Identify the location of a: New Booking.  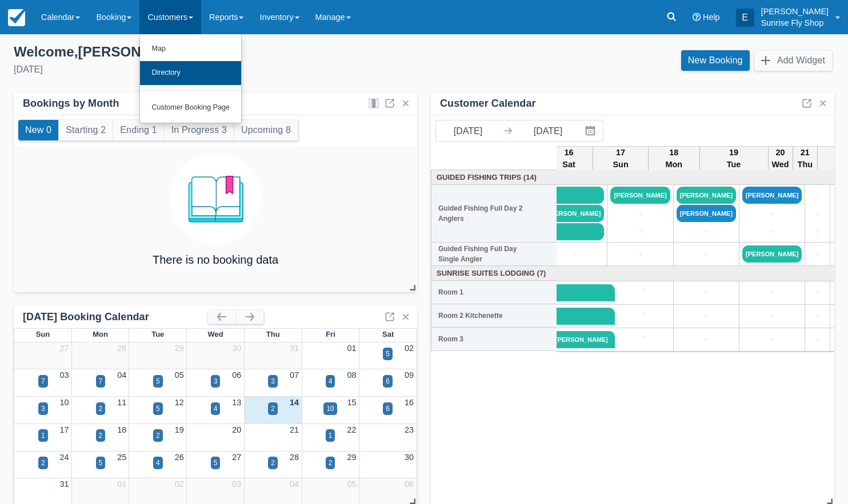
(716, 61).